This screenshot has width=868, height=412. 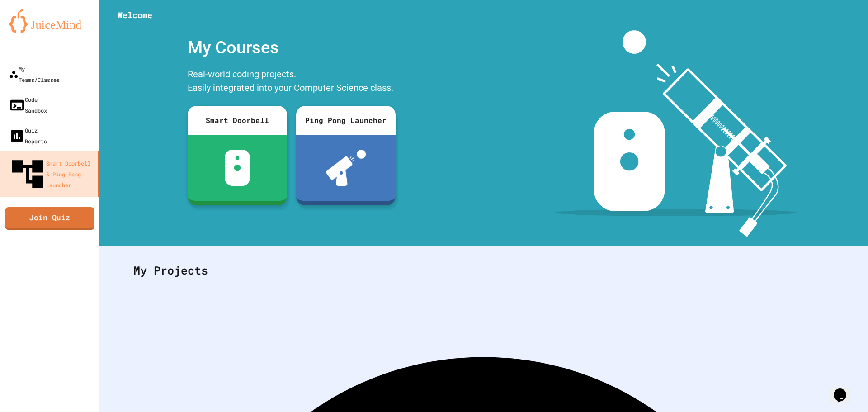 What do you see at coordinates (28, 136) in the screenshot?
I see `div: Quiz Reports` at bounding box center [28, 136].